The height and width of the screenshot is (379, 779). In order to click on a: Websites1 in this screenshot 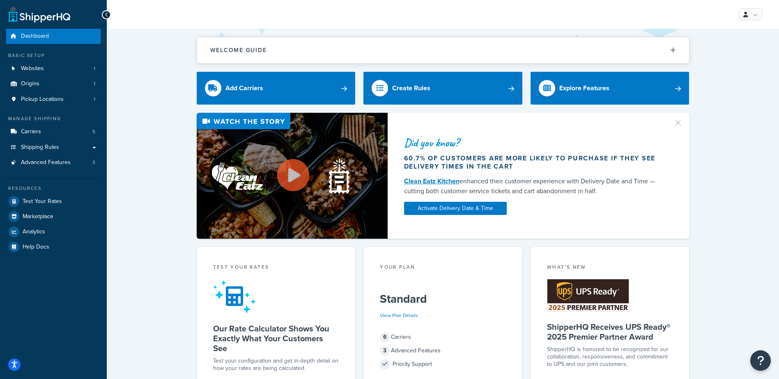, I will do `click(53, 69)`.